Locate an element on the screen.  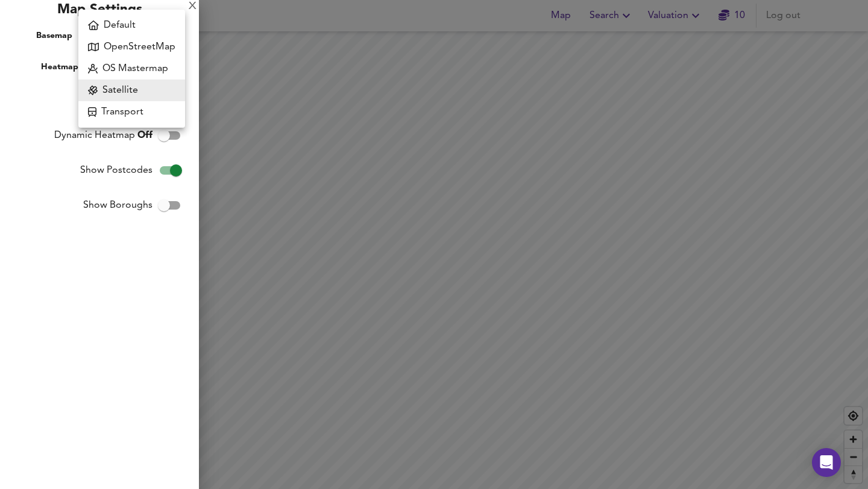
div: Open Intercom Messenger is located at coordinates (827, 463).